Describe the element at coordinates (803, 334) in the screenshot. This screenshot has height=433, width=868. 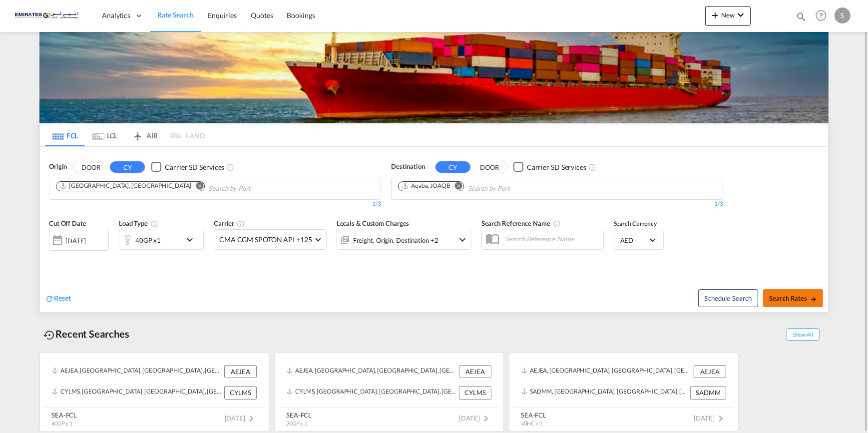
I see `span: Show All` at that location.